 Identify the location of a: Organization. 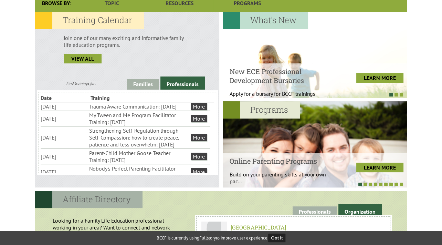
(360, 210).